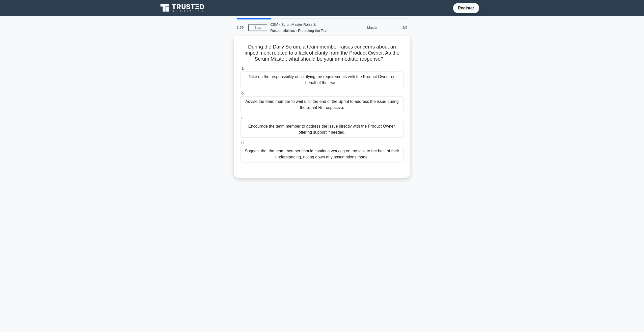  What do you see at coordinates (243, 118) in the screenshot?
I see `span: c.` at bounding box center [243, 118].